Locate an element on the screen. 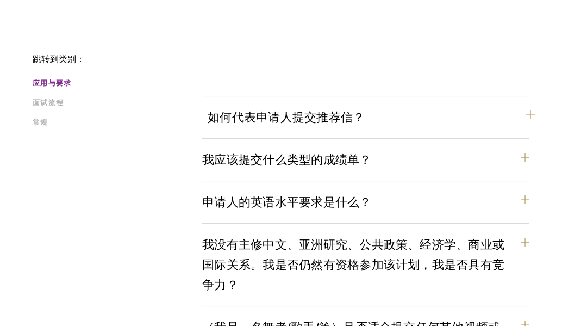 Image resolution: width=562 pixels, height=326 pixels. a: 应用与要求 is located at coordinates (114, 83).